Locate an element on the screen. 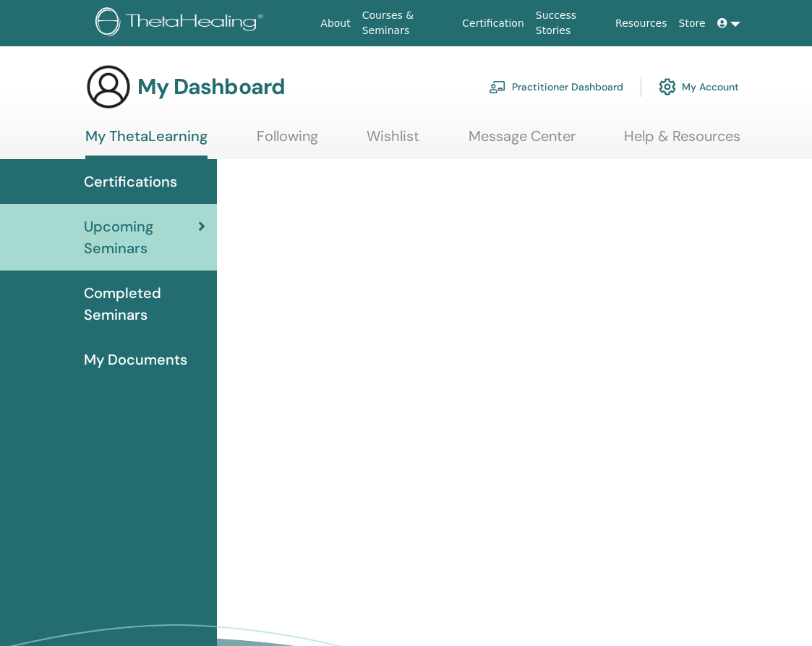 Image resolution: width=812 pixels, height=646 pixels. a: Following is located at coordinates (287, 141).